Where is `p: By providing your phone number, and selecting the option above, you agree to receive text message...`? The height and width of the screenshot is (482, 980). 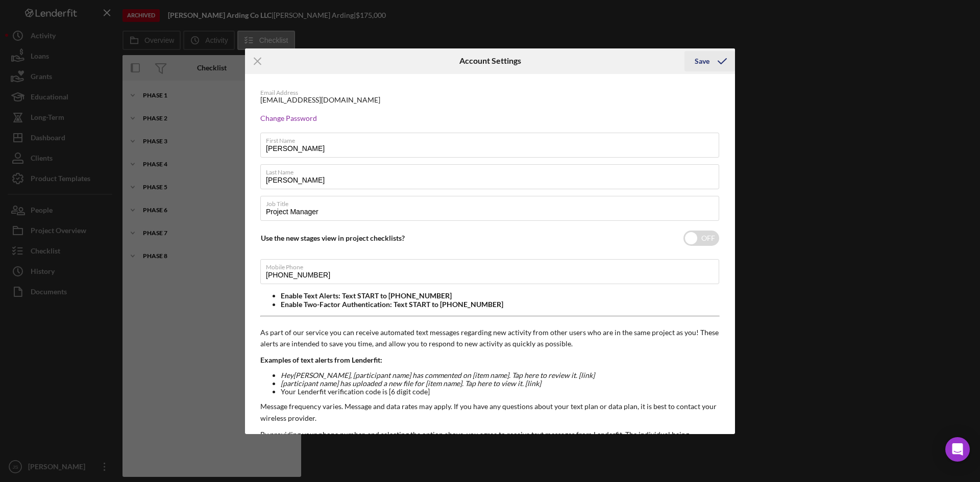
p: By providing your phone number, and selecting the option above, you agree to receive text message... is located at coordinates (490, 446).